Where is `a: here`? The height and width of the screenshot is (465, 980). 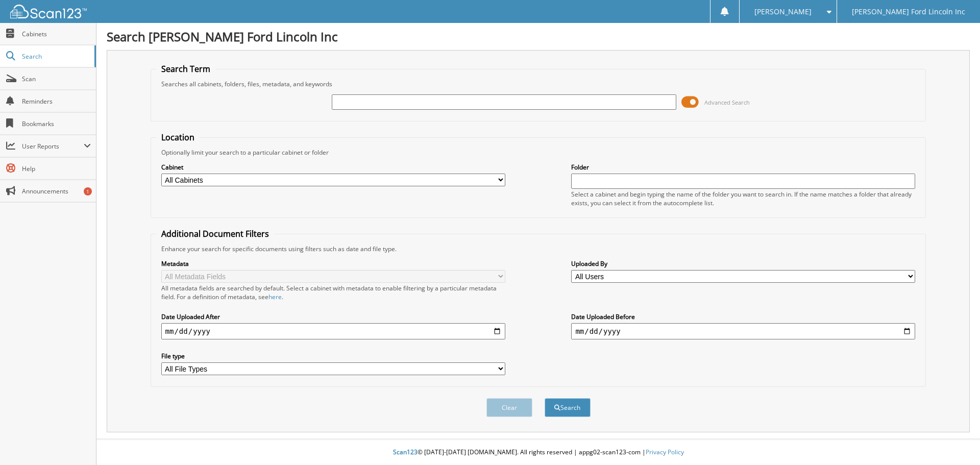
a: here is located at coordinates (275, 296).